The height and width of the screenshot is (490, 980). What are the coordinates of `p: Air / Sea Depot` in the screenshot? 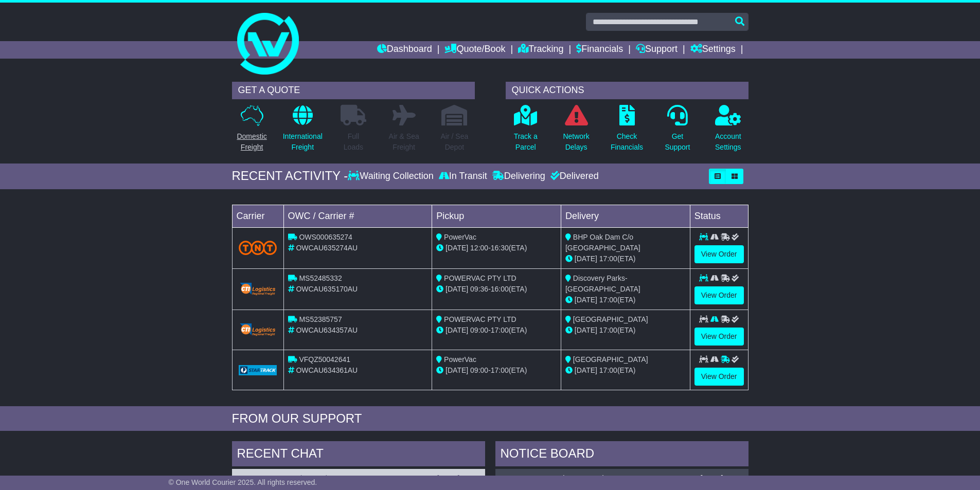 It's located at (455, 142).